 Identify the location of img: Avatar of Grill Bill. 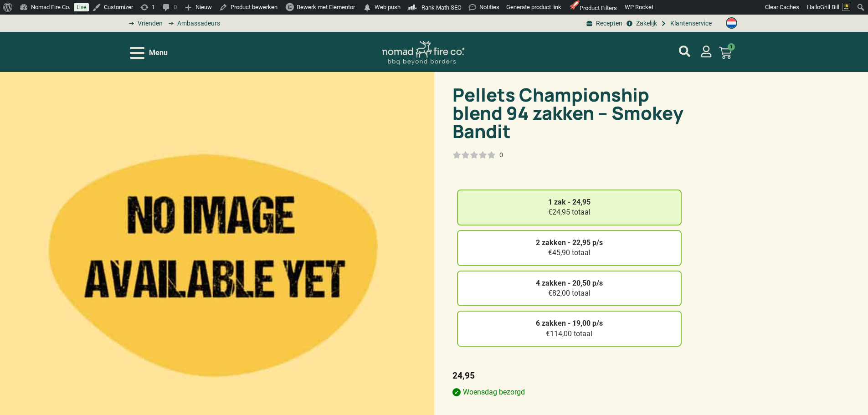
(846, 6).